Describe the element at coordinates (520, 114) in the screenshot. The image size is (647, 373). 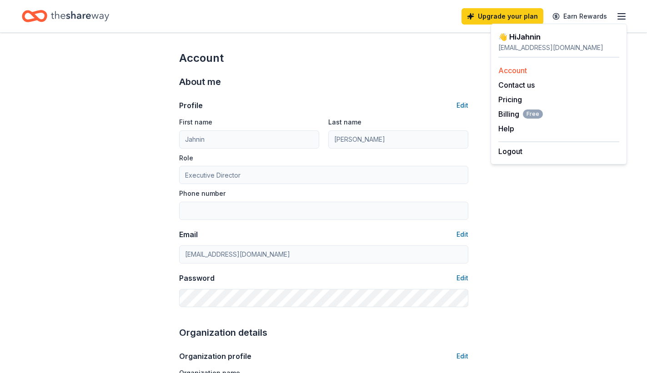
I see `button: BillingFree` at that location.